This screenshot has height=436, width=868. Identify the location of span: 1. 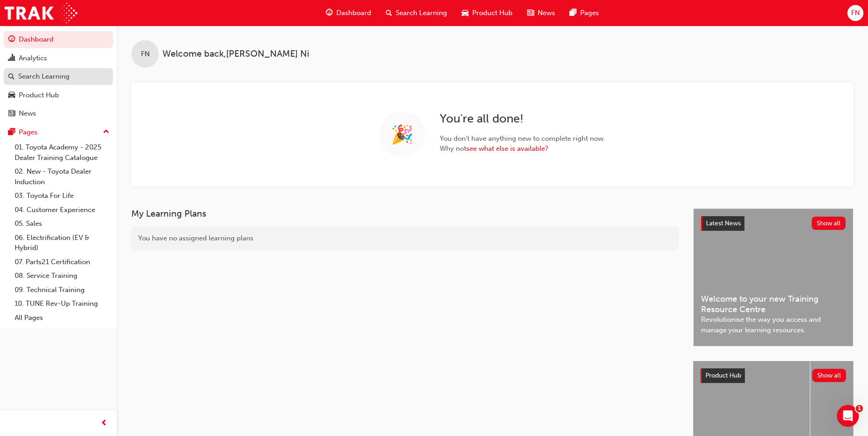
(859, 409).